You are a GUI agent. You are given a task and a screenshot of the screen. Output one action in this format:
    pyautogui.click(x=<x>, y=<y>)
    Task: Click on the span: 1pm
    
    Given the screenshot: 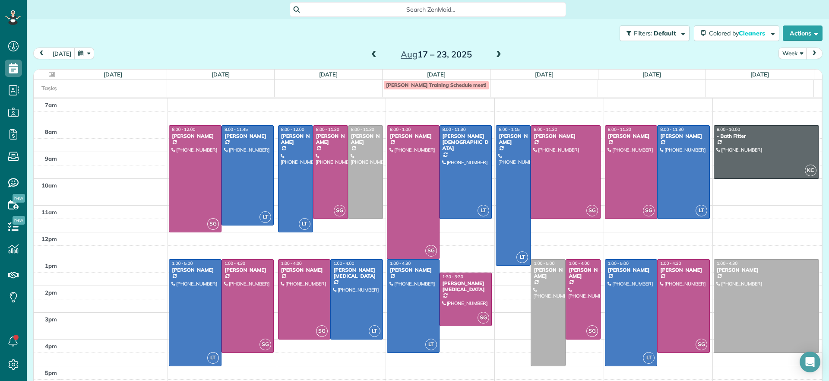 What is the action you would take?
    pyautogui.click(x=51, y=266)
    